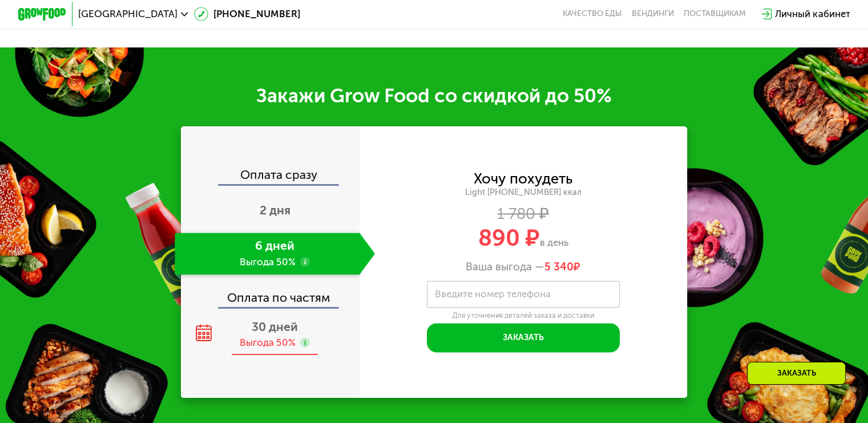  I want to click on a: Вендинги, so click(653, 14).